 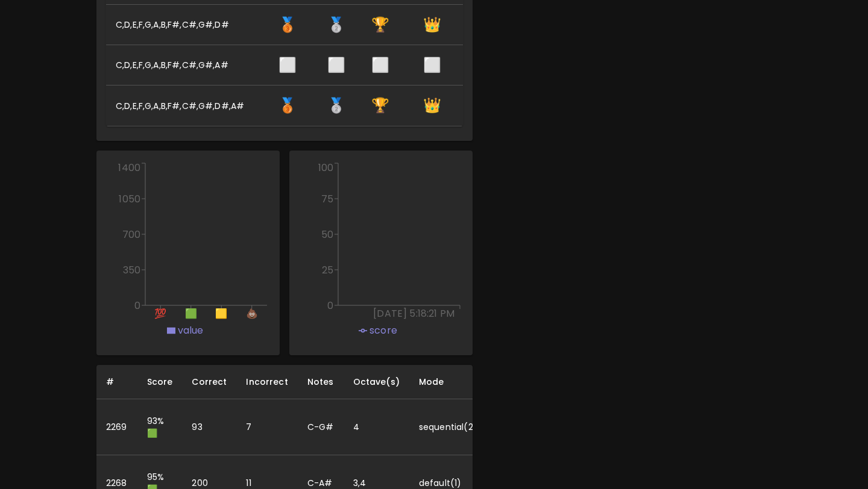 What do you see at coordinates (129, 198) in the screenshot?
I see `tspan: 1050` at bounding box center [129, 198].